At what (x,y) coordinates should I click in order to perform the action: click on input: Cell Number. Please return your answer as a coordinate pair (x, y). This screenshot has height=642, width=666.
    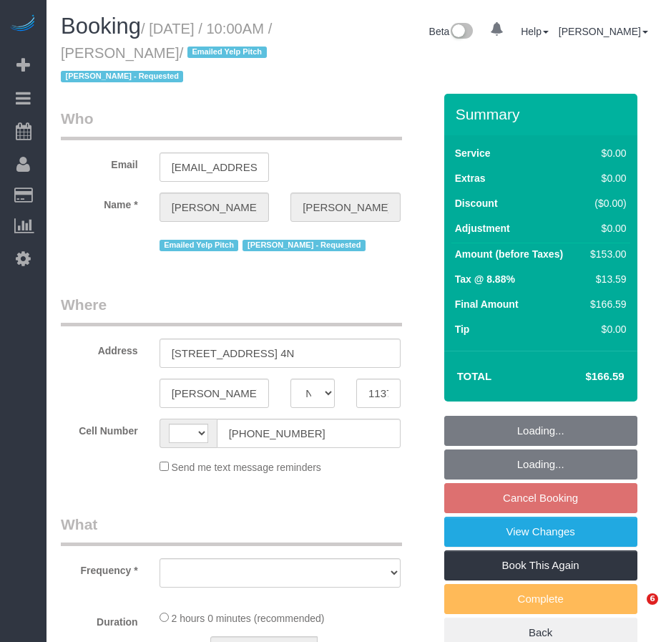
    Looking at the image, I should click on (308, 433).